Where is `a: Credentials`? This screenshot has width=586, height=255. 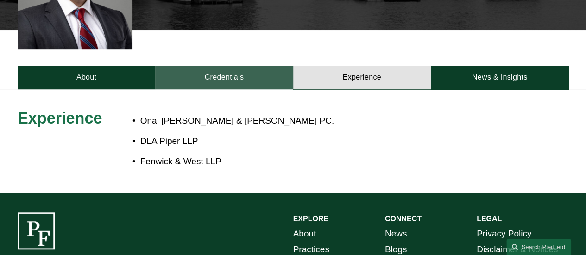
a: Credentials is located at coordinates (224, 77).